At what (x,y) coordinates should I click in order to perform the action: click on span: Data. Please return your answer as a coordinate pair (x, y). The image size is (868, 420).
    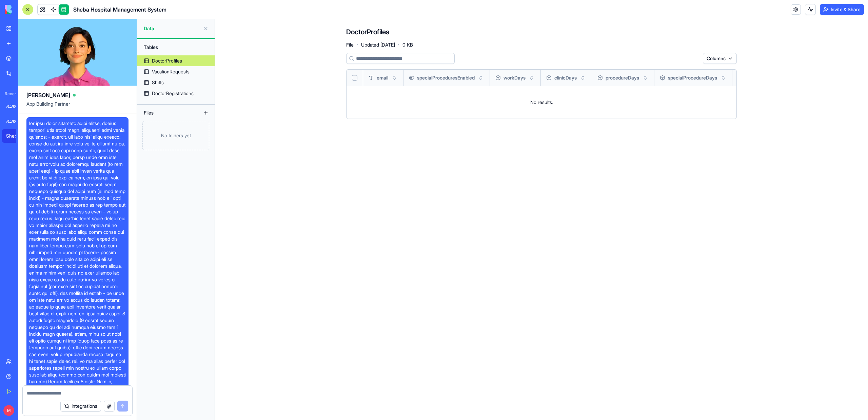
    Looking at the image, I should click on (172, 29).